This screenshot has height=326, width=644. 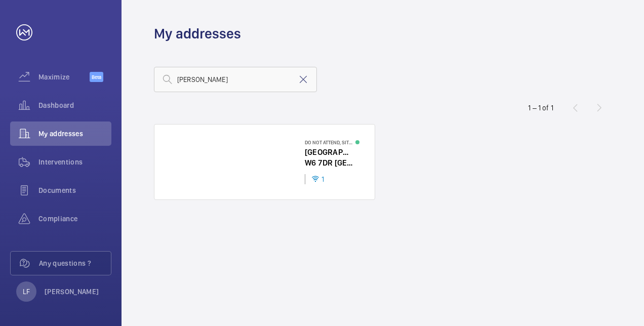 I want to click on h1: My addresses, so click(x=197, y=33).